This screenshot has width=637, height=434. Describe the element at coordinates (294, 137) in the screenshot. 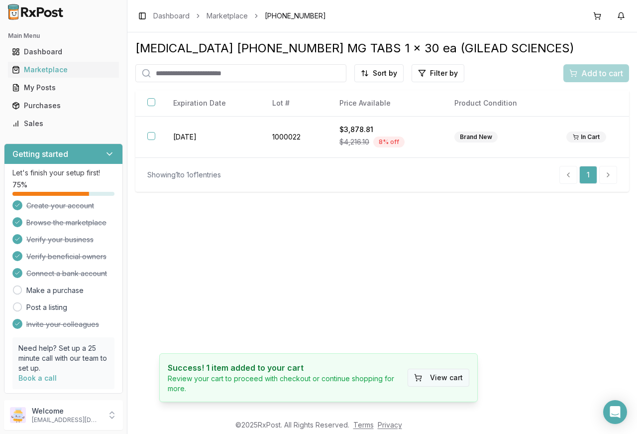

I see `td: 1000022` at that location.